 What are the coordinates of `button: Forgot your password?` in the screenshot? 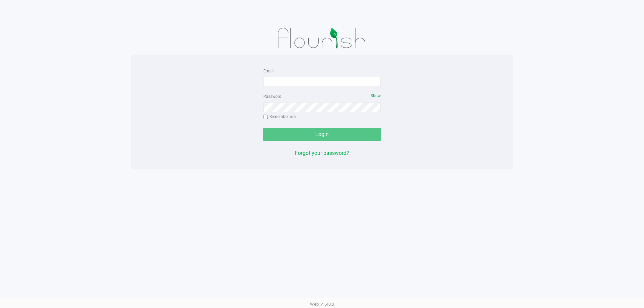 It's located at (322, 153).